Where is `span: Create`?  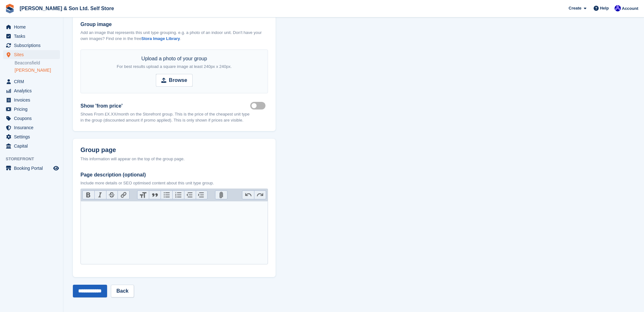
span: Create is located at coordinates (575, 8).